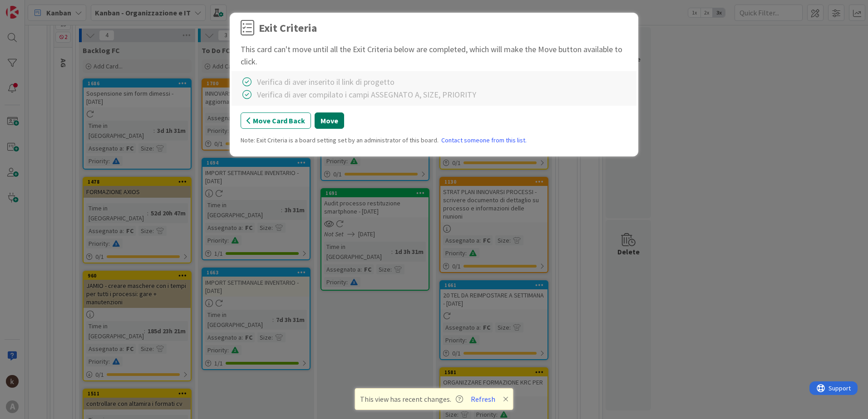 This screenshot has height=419, width=868. What do you see at coordinates (276, 121) in the screenshot?
I see `button: Move Card Back` at bounding box center [276, 121].